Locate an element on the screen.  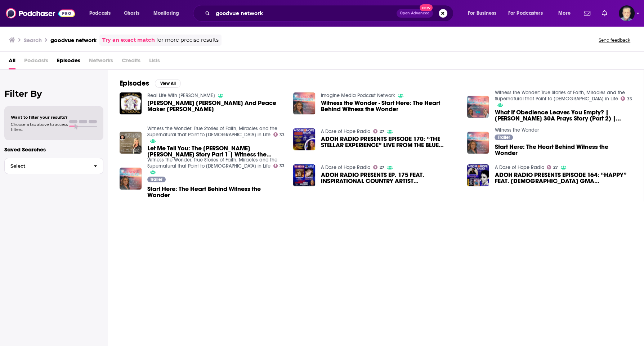
a: EpisodesView All is located at coordinates (150, 83).